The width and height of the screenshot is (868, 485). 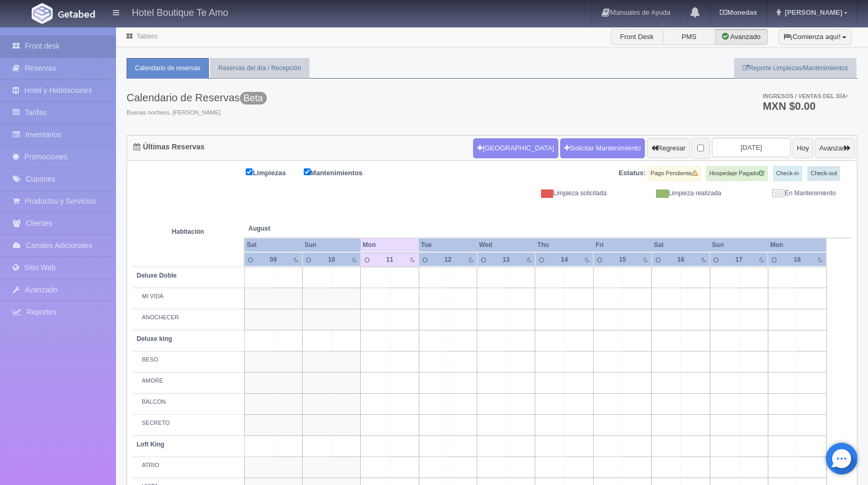 What do you see at coordinates (672, 193) in the screenshot?
I see `div: Limpieza realizada` at bounding box center [672, 193].